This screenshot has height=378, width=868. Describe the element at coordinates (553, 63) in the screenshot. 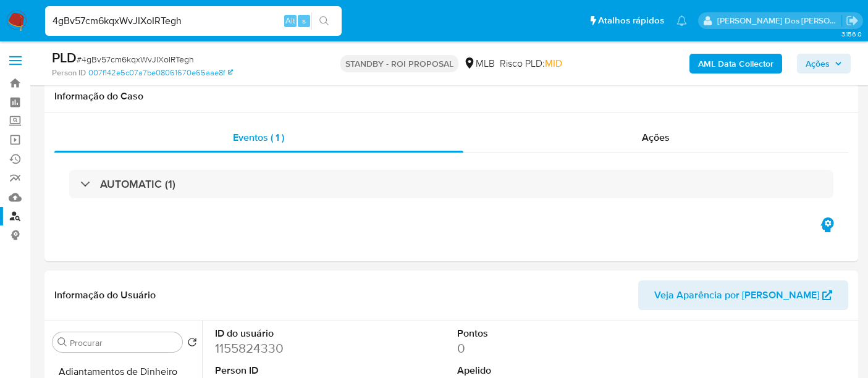

I see `span: MID` at that location.